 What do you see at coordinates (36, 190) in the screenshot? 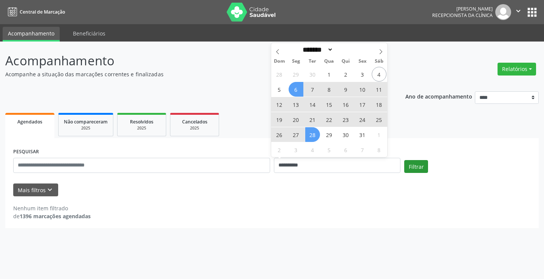
I see `button: Mais filtroskeyboard_arrow_down` at bounding box center [36, 190].